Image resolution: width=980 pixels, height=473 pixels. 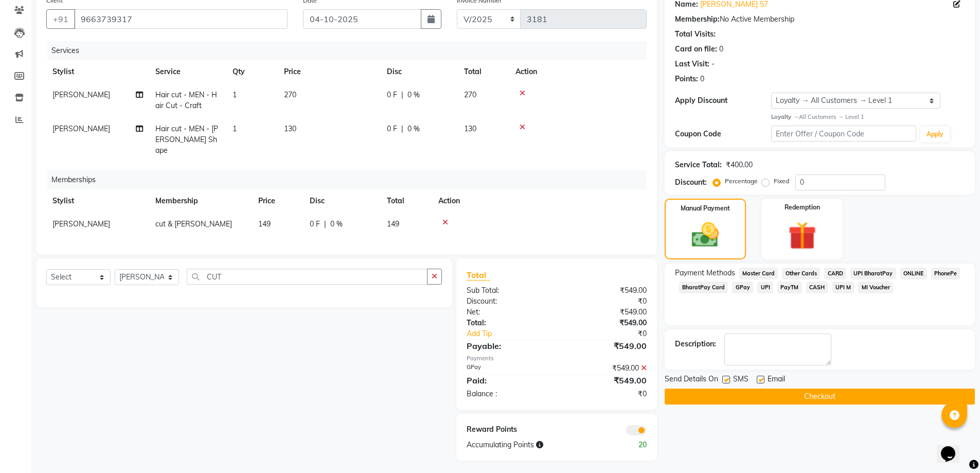 I want to click on div: Last Visit:, so click(x=692, y=64).